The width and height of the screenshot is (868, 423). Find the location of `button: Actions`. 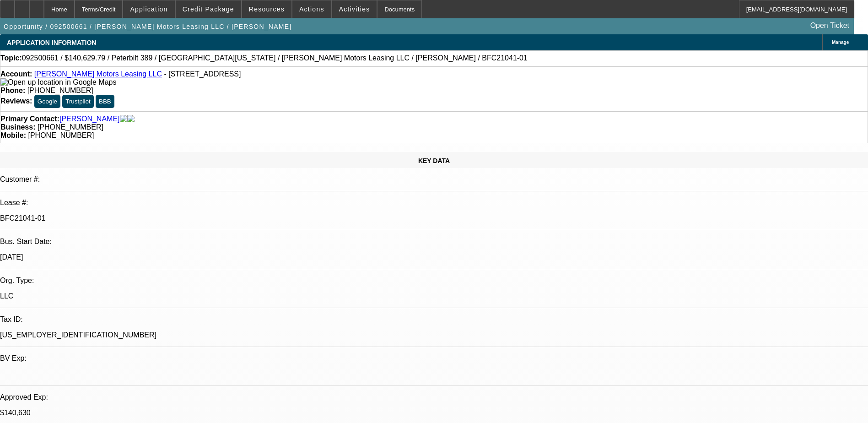

button: Actions is located at coordinates (312, 9).